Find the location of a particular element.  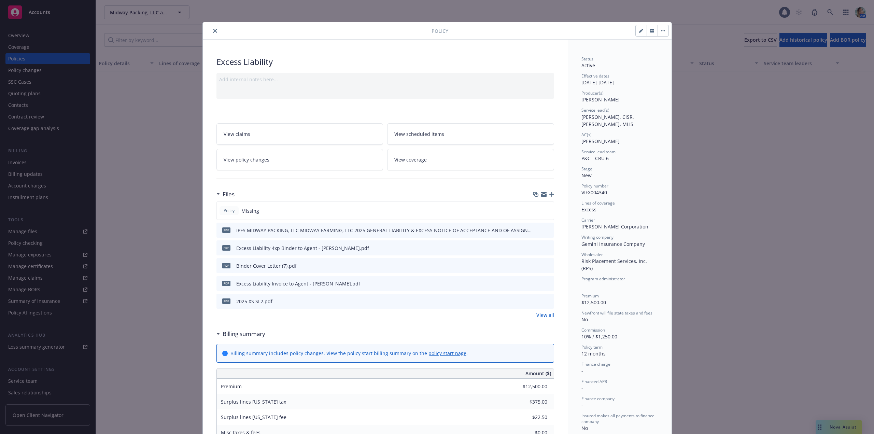

span: Finance company is located at coordinates (598, 399).